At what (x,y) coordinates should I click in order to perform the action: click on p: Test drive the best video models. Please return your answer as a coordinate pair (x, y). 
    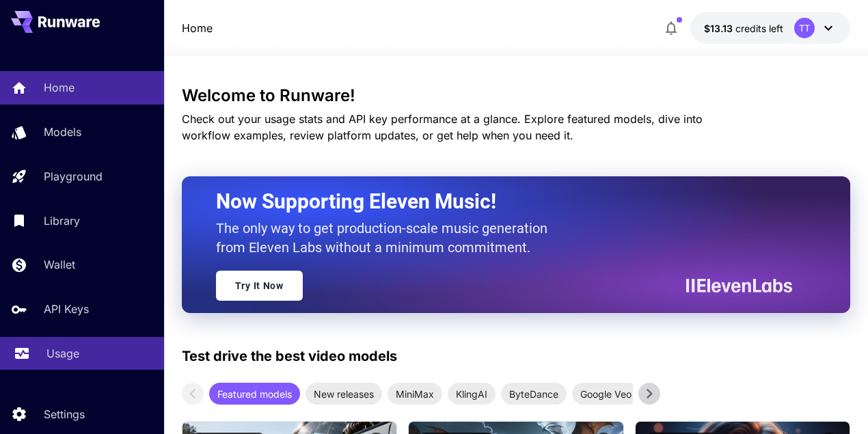
    Looking at the image, I should click on (289, 356).